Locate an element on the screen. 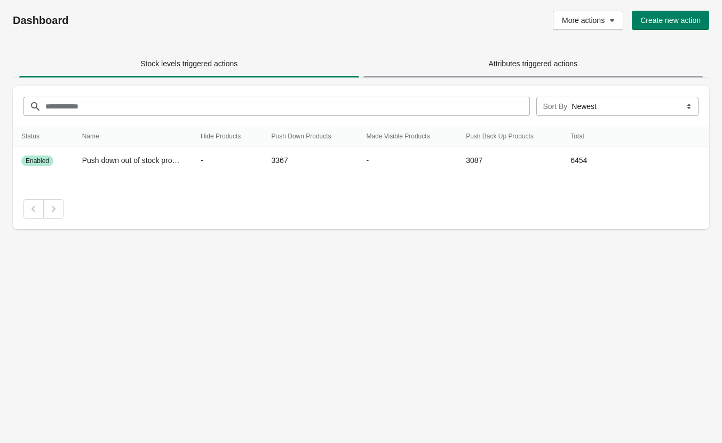 This screenshot has width=722, height=443. td: 3087 is located at coordinates (510, 160).